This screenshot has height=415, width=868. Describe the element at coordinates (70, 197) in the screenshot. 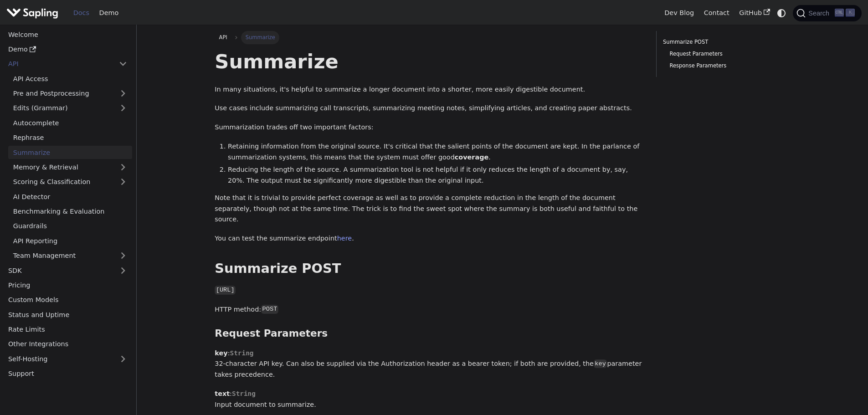

I see `a: AI Detector` at that location.